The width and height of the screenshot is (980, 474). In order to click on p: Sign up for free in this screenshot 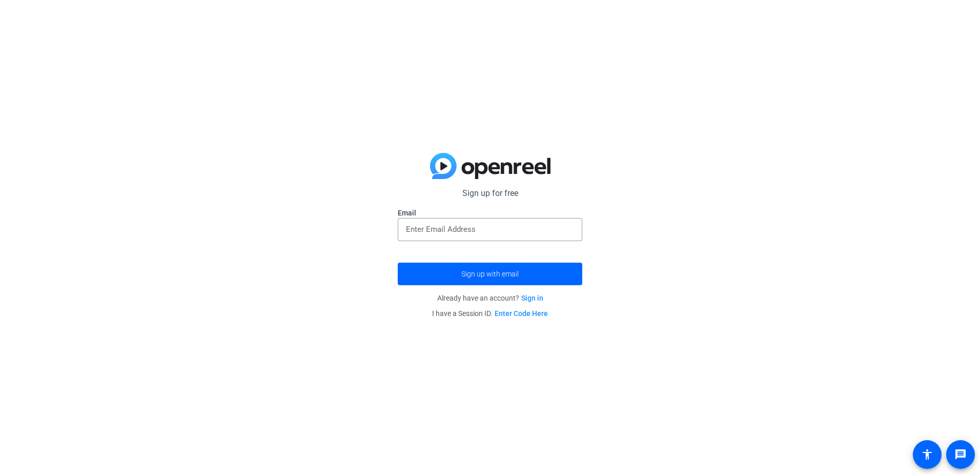, I will do `click(490, 194)`.